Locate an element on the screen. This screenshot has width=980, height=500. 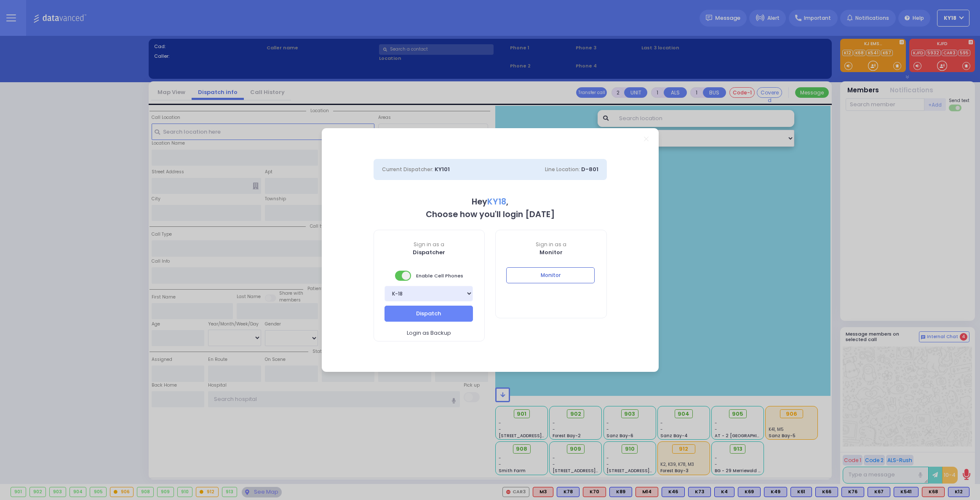
button: Monitor is located at coordinates (551, 275).